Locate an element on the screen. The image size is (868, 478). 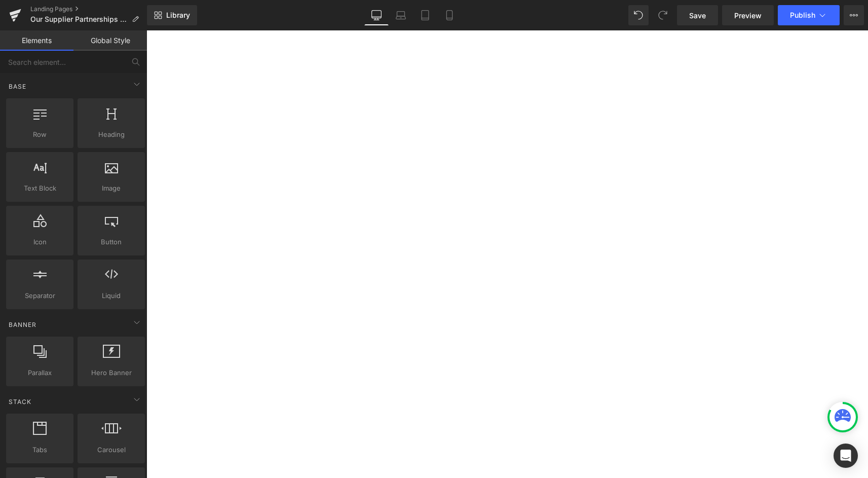
span: Banner is located at coordinates (23, 324).